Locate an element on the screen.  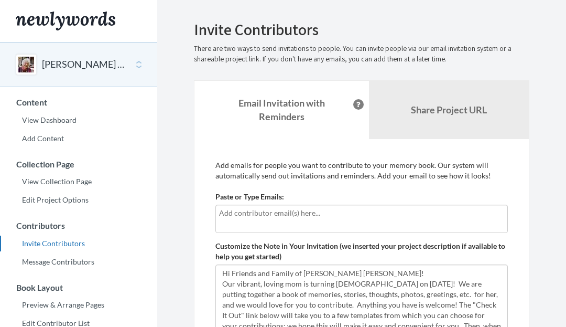
img: Newlywords logo is located at coordinates (66, 21).